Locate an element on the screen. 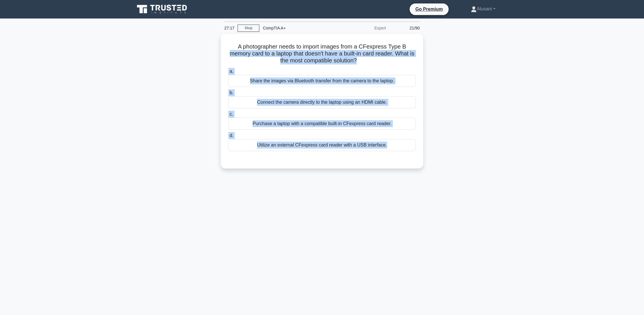 The height and width of the screenshot is (315, 644). span: d. is located at coordinates (231, 135).